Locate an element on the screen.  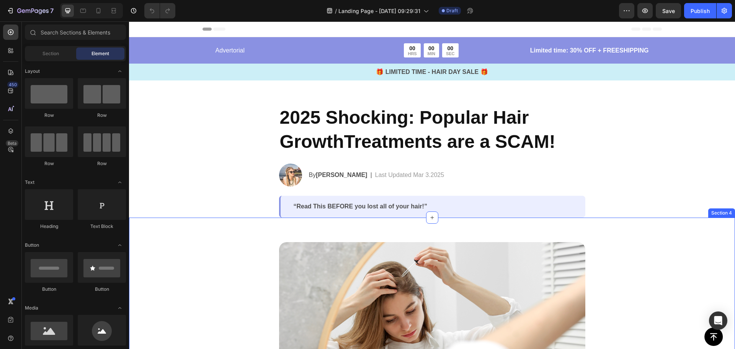
span: Media is located at coordinates (31, 308).